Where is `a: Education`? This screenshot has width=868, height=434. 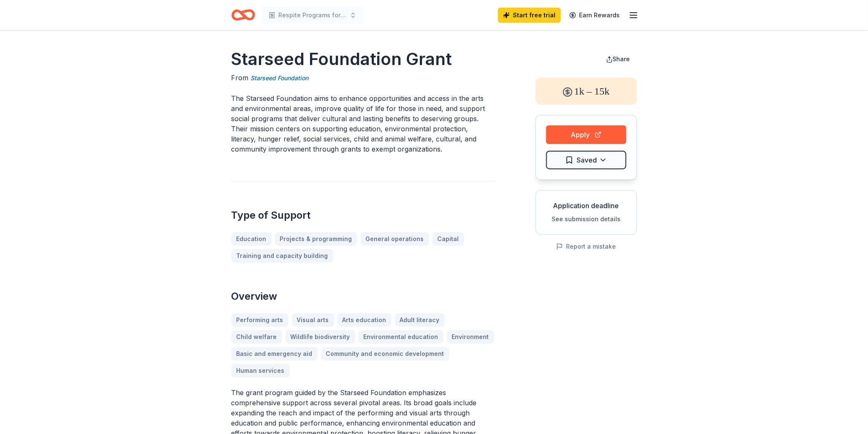
a: Education is located at coordinates (251, 239).